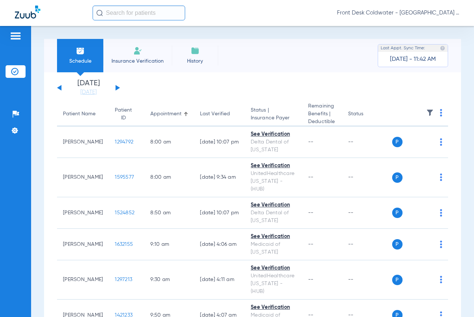 The image size is (474, 317). Describe the element at coordinates (322, 114) in the screenshot. I see `th: Remaining Benefits |` at that location.